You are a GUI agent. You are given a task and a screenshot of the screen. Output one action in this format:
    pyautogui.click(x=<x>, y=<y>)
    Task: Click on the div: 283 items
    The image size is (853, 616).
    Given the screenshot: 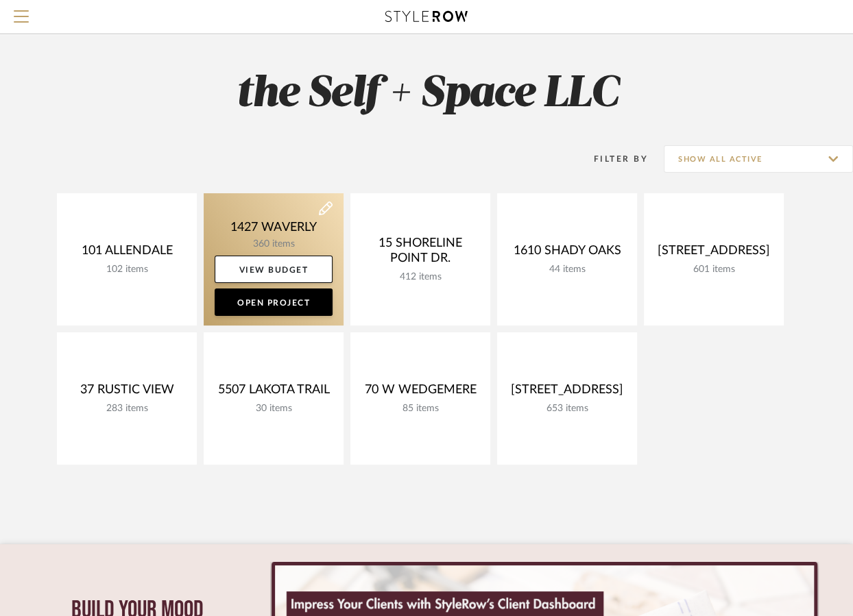 What is the action you would take?
    pyautogui.click(x=127, y=408)
    